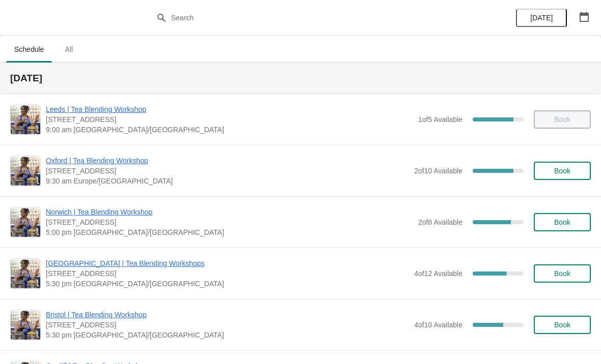 The height and width of the screenshot is (364, 601). I want to click on span: 2 of 10 Available, so click(438, 171).